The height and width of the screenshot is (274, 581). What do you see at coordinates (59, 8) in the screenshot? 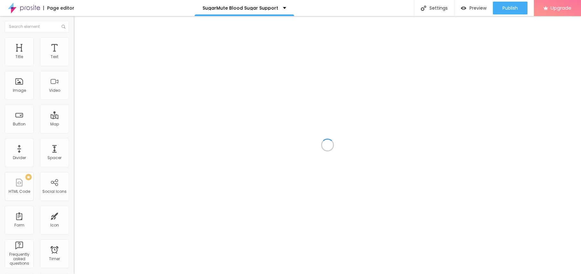
I see `div: Page editor` at bounding box center [59, 8].